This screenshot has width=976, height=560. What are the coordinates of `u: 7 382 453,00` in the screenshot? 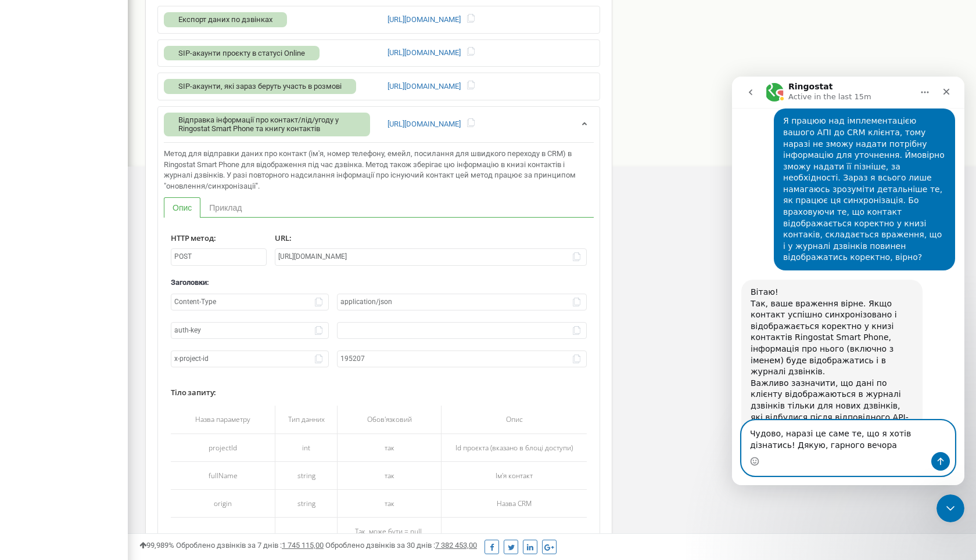 It's located at (456, 545).